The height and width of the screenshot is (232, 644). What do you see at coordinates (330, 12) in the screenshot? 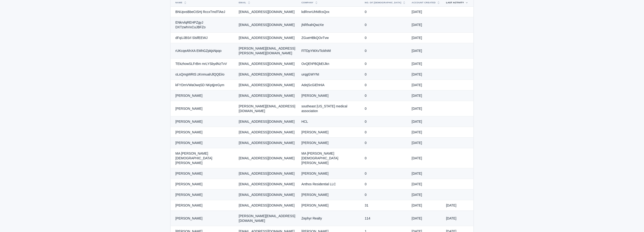
I see `td: kdRnvrUhNtfcsQvx` at bounding box center [330, 12].